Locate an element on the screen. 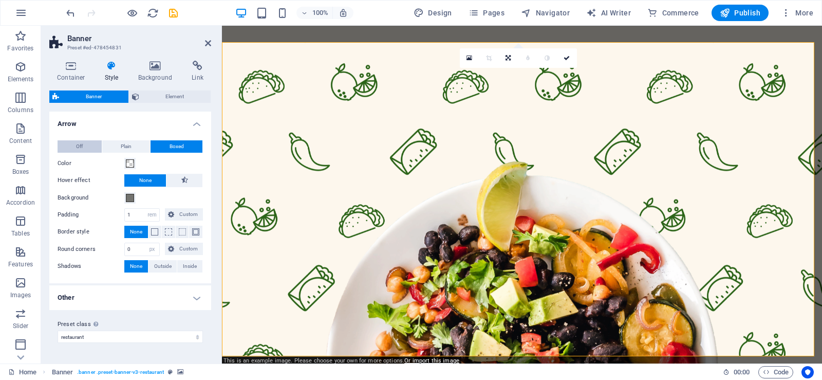 The image size is (822, 380). label: Color is located at coordinates (91, 163).